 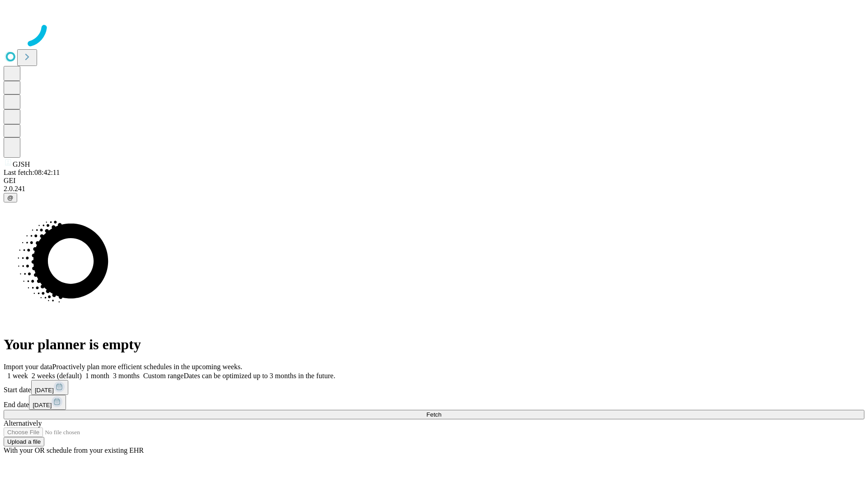 What do you see at coordinates (56, 375) in the screenshot?
I see `span: 2 weeks (default)` at bounding box center [56, 375].